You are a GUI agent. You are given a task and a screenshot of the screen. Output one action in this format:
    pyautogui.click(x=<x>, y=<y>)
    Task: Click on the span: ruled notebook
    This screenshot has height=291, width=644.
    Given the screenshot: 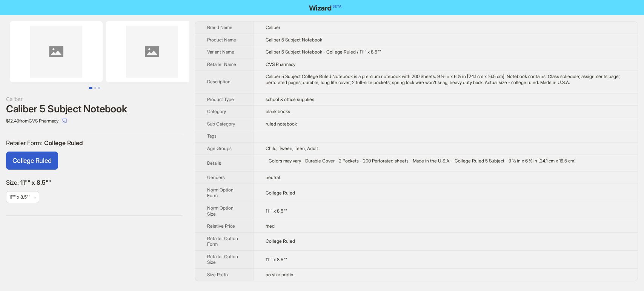 What is the action you would take?
    pyautogui.click(x=281, y=124)
    